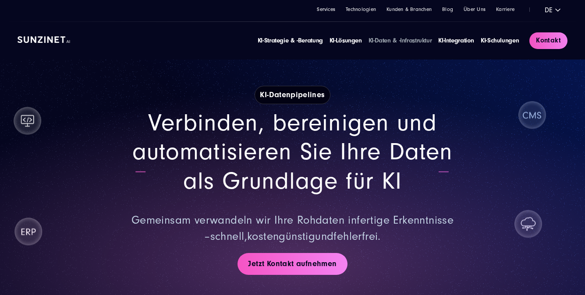 This screenshot has height=295, width=585. I want to click on img: SUNZINET AI Logo, so click(44, 40).